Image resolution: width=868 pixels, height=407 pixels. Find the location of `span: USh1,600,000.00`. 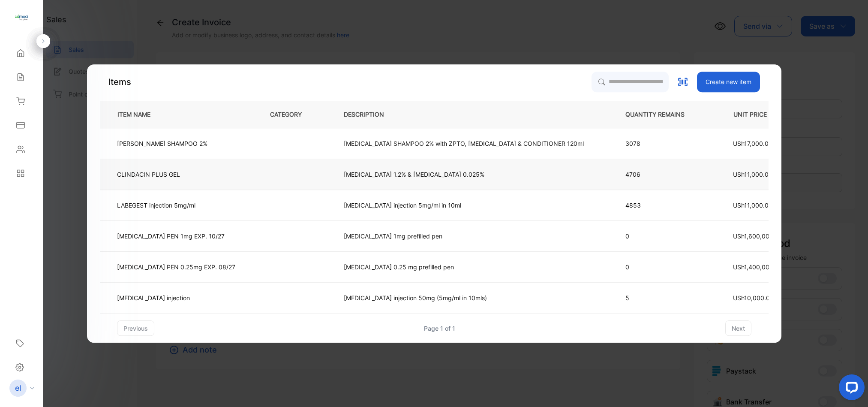

span: USh1,600,000.00 is located at coordinates (758, 236).